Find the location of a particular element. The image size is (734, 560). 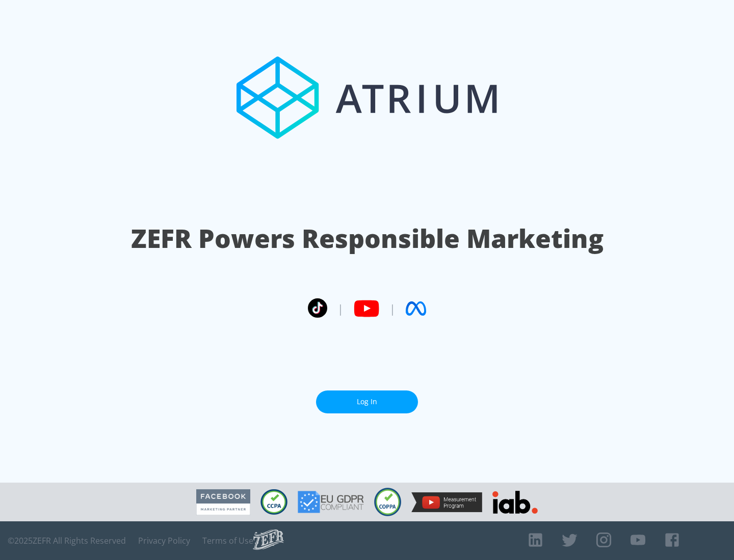

h1: ZEFR Powers Responsible Marketing is located at coordinates (367, 238).